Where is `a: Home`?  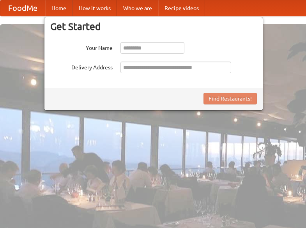
a: Home is located at coordinates (59, 8).